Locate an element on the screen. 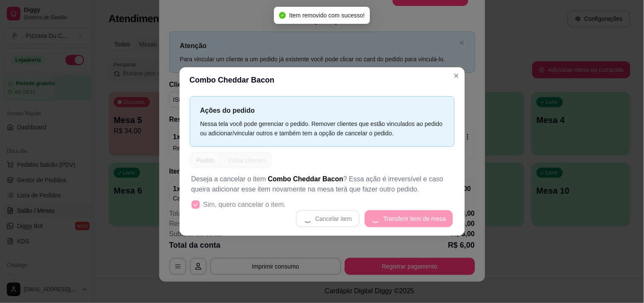 The width and height of the screenshot is (644, 303). p: Deseja a cancelar o item ? Essa ação é irreversível e caso queira adicionar esse item novamente n... is located at coordinates (322, 184).